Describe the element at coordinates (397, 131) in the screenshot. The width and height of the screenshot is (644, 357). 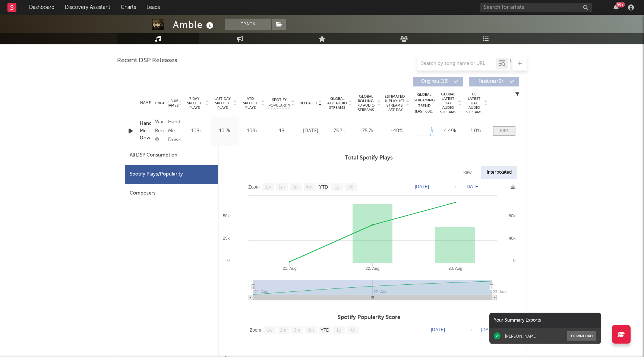
I see `div: ~ 10 %` at that location.